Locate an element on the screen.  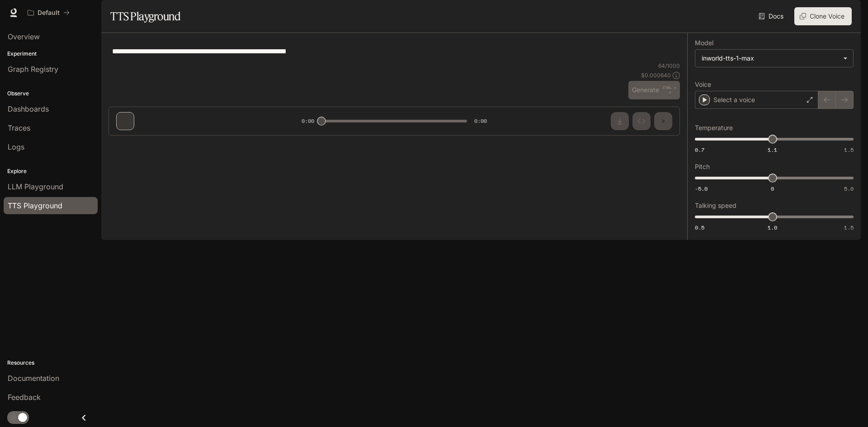
button: Clone Voice is located at coordinates (823, 16).